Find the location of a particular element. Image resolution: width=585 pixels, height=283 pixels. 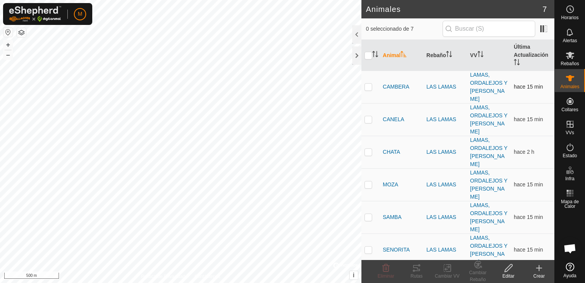

div: Crear is located at coordinates (539, 276).